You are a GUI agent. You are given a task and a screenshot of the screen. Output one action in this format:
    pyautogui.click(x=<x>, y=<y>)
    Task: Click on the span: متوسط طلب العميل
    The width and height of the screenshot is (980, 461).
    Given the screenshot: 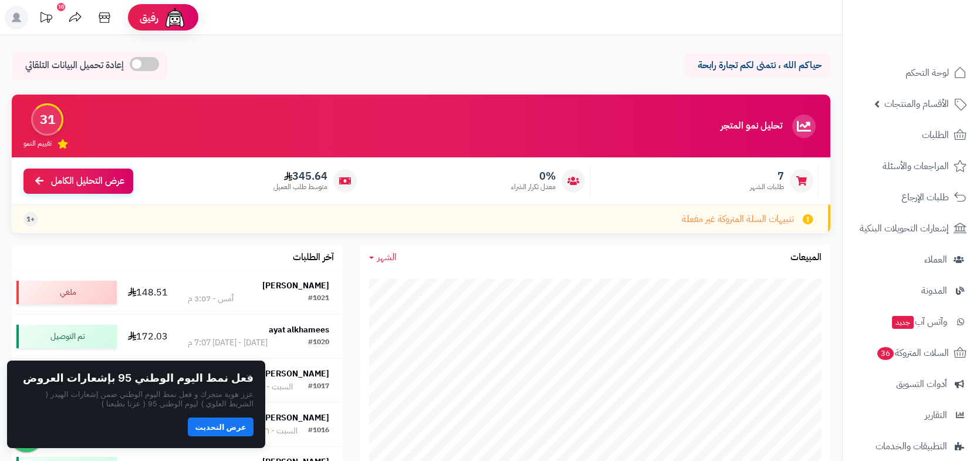 What is the action you would take?
    pyautogui.click(x=301, y=187)
    